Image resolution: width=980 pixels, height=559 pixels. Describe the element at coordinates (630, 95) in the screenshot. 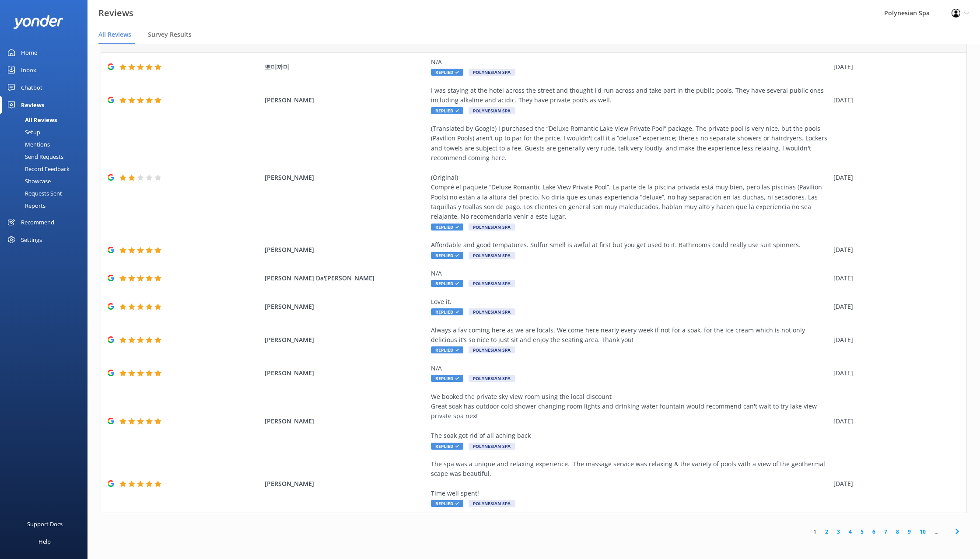

I see `div: I was staying at the hotel across the street and thought I'd run across and take part in the publ...` at that location.